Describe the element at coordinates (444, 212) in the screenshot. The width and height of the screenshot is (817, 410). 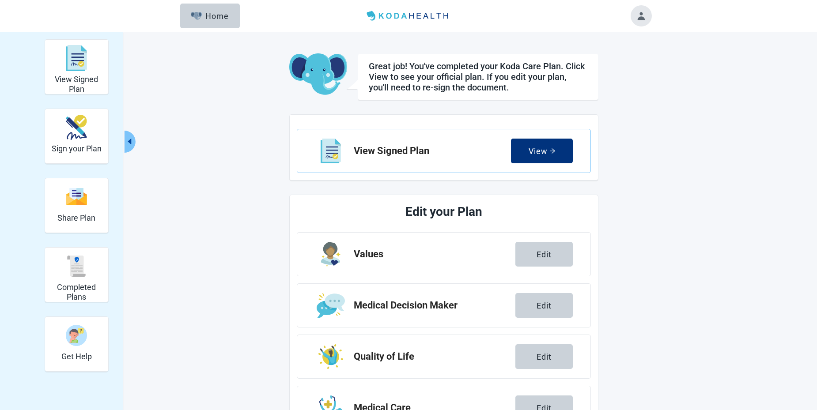
I see `h1: Edit your Plan` at that location.